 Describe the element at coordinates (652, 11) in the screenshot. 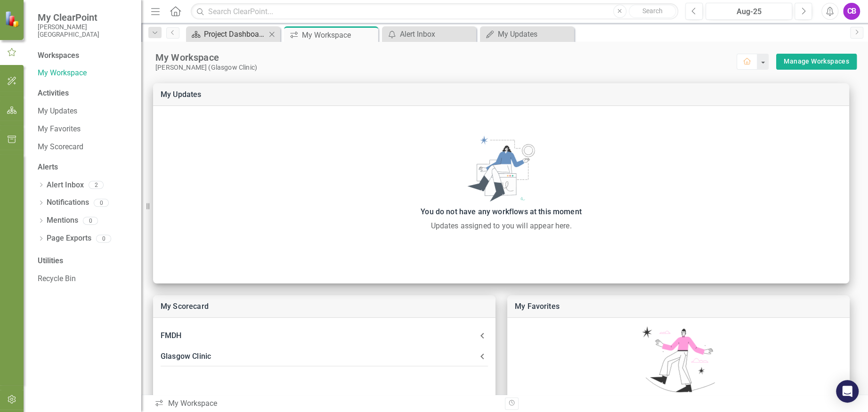

I see `button: Search` at that location.